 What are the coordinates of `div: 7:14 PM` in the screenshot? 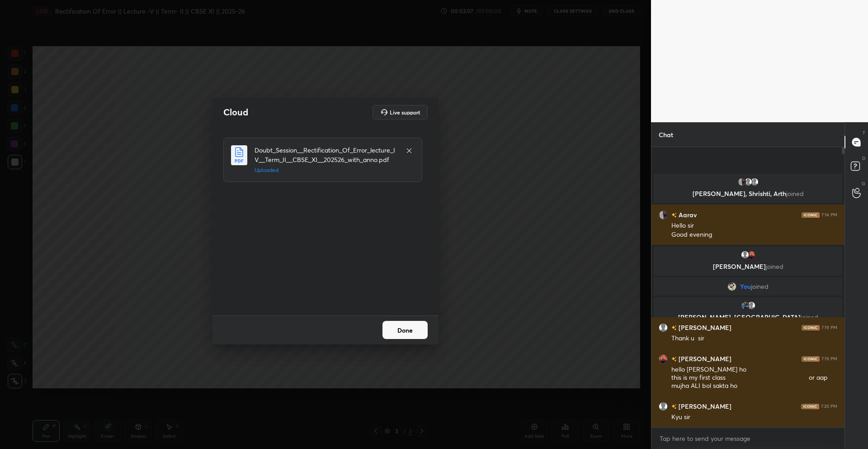 It's located at (829, 215).